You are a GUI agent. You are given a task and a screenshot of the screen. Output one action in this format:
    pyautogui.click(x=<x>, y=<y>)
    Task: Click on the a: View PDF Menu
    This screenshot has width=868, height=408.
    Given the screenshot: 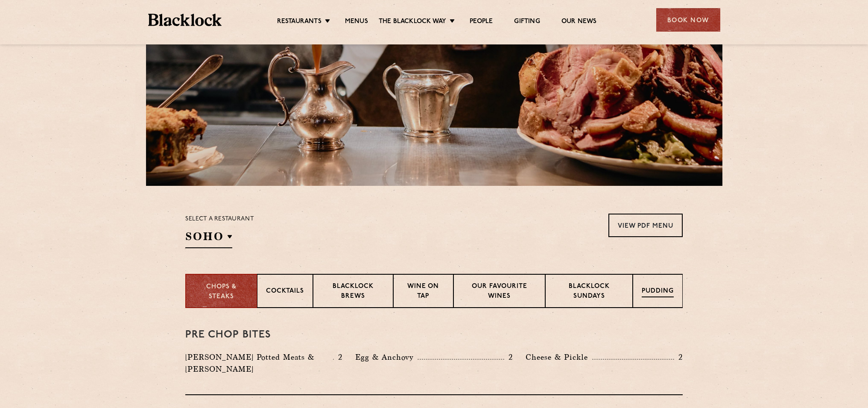 What is the action you would take?
    pyautogui.click(x=645, y=225)
    